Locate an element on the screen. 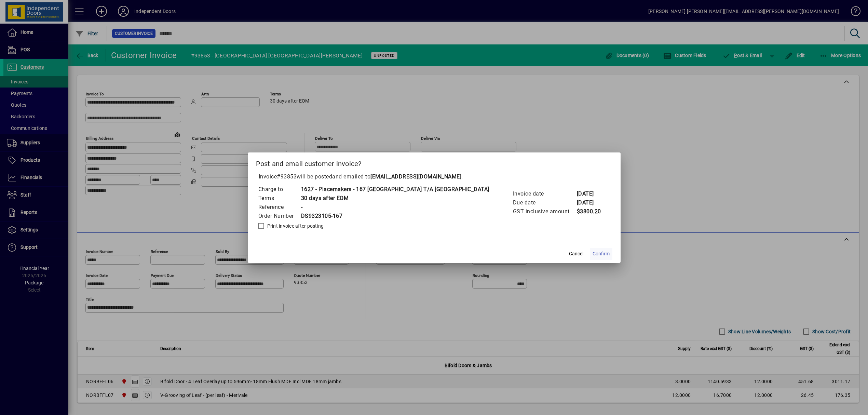 The image size is (868, 415). td: Terms is located at coordinates (280, 198).